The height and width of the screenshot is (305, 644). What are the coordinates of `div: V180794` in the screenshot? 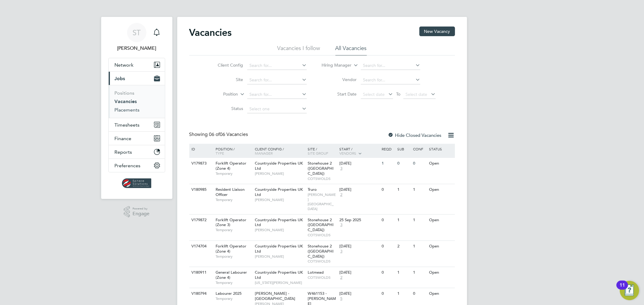 It's located at (201, 294).